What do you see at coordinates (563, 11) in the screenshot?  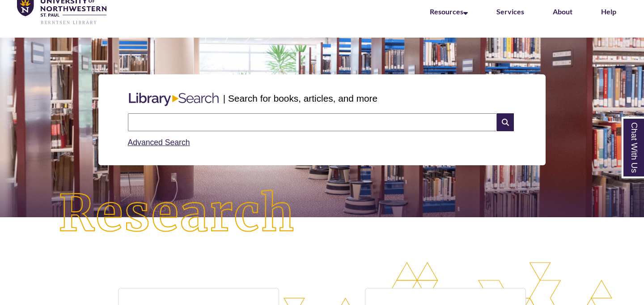 I see `a: About` at bounding box center [563, 11].